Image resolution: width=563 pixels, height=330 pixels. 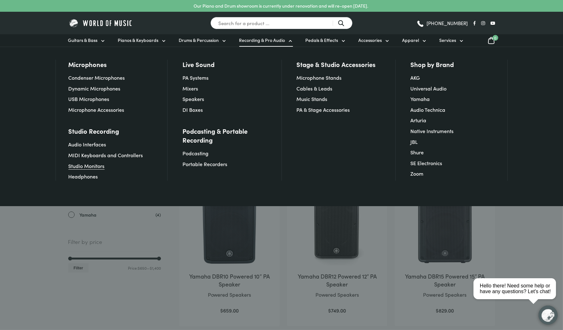 I want to click on a: Cables & Leads, so click(x=314, y=88).